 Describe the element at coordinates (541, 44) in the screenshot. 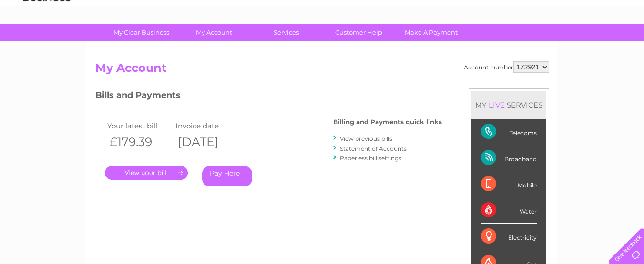

I see `a: Telecoms` at that location.